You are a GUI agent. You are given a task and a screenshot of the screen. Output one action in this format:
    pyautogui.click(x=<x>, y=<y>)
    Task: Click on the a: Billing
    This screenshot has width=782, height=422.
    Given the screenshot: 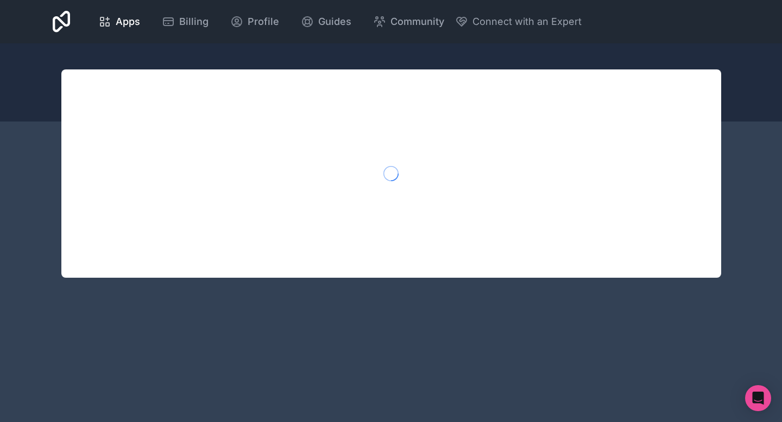 What is the action you would take?
    pyautogui.click(x=185, y=22)
    